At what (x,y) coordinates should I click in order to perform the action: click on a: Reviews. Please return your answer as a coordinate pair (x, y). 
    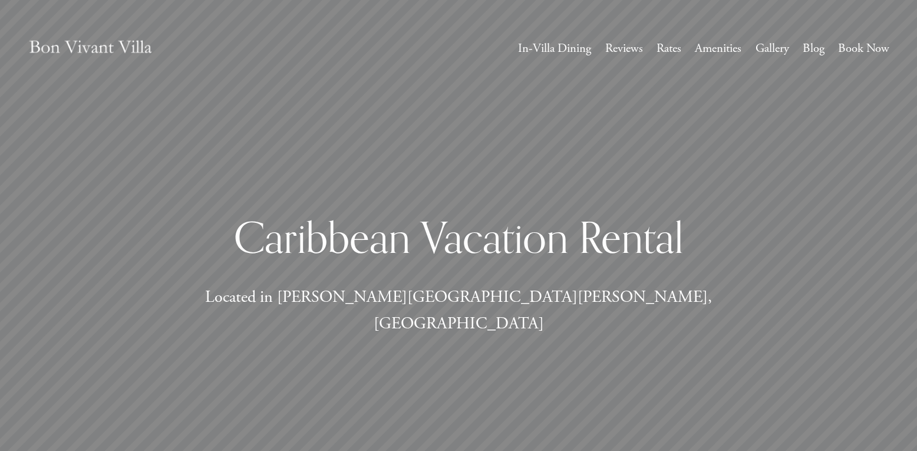
    Looking at the image, I should click on (624, 48).